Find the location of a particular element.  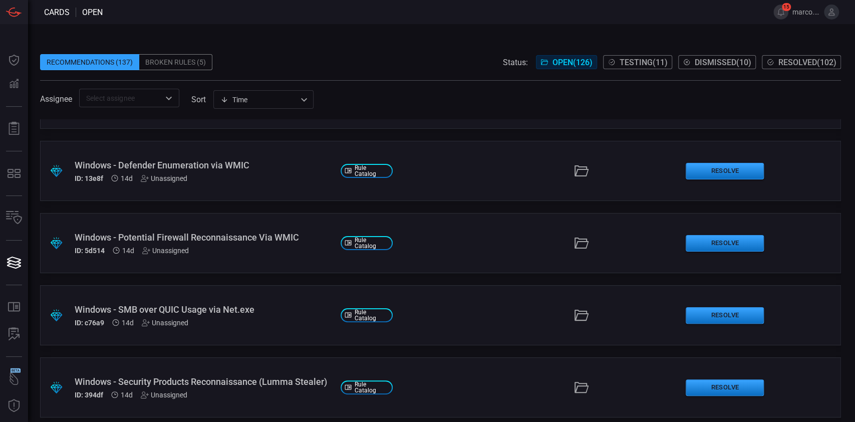

div: Windows - Defender Enumeration via WMIC is located at coordinates (203, 165).